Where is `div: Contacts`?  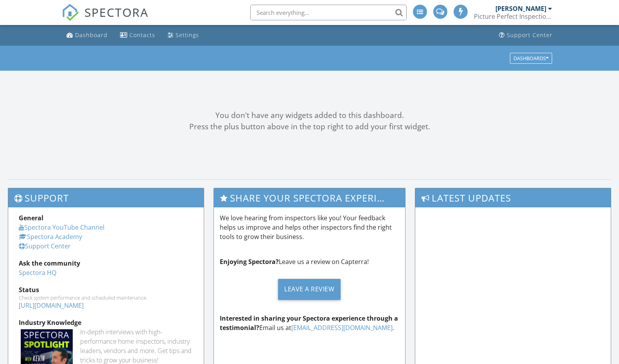 div: Contacts is located at coordinates (142, 35).